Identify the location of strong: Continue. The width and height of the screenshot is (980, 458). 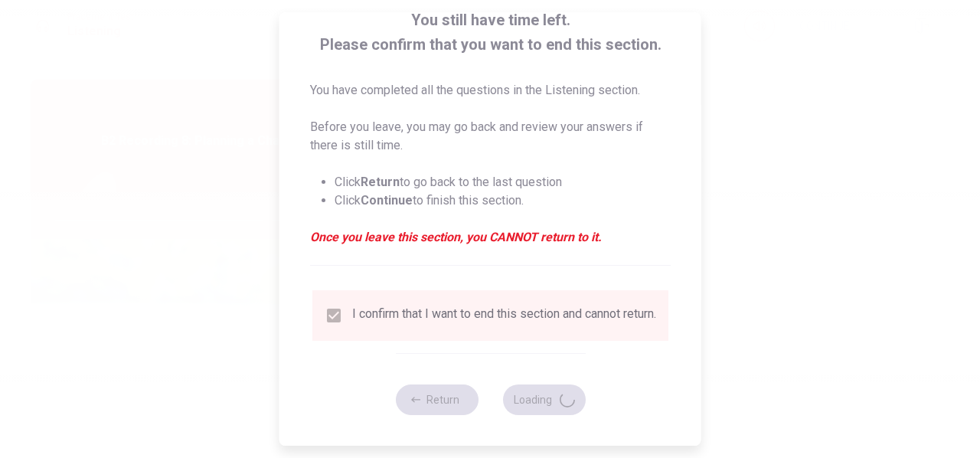
(387, 200).